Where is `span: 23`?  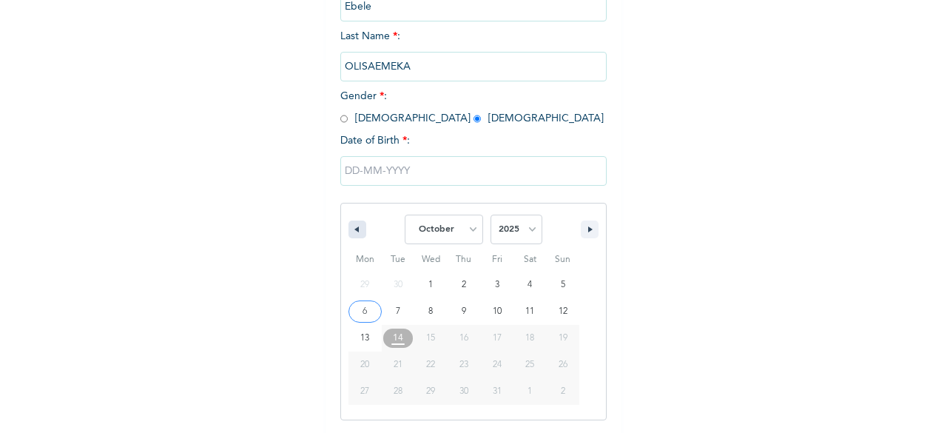 span: 23 is located at coordinates (464, 365).